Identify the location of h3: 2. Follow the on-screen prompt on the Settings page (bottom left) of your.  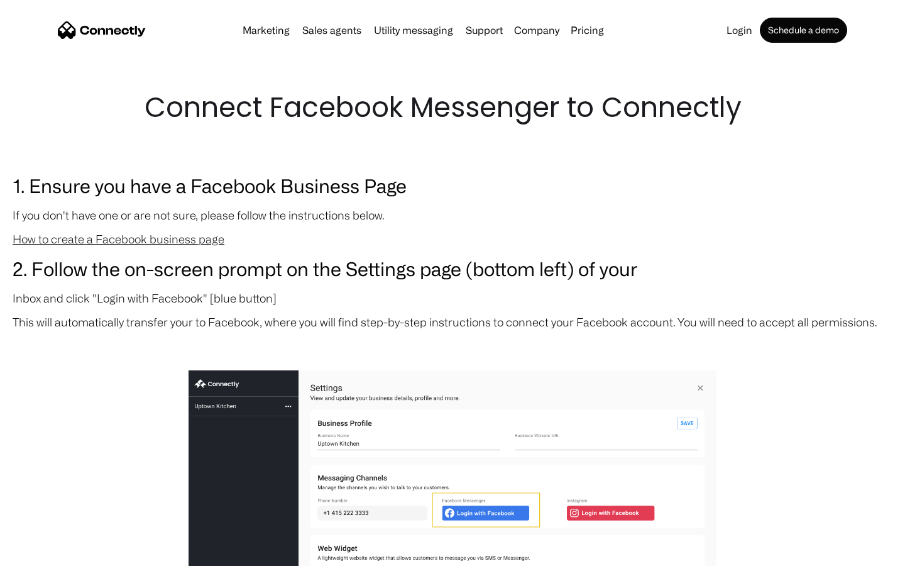
(453, 268).